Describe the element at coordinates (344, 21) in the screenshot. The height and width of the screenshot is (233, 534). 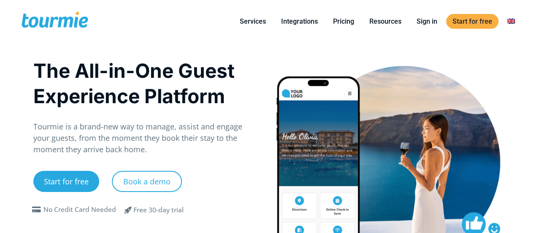
I see `a: Pricing` at that location.